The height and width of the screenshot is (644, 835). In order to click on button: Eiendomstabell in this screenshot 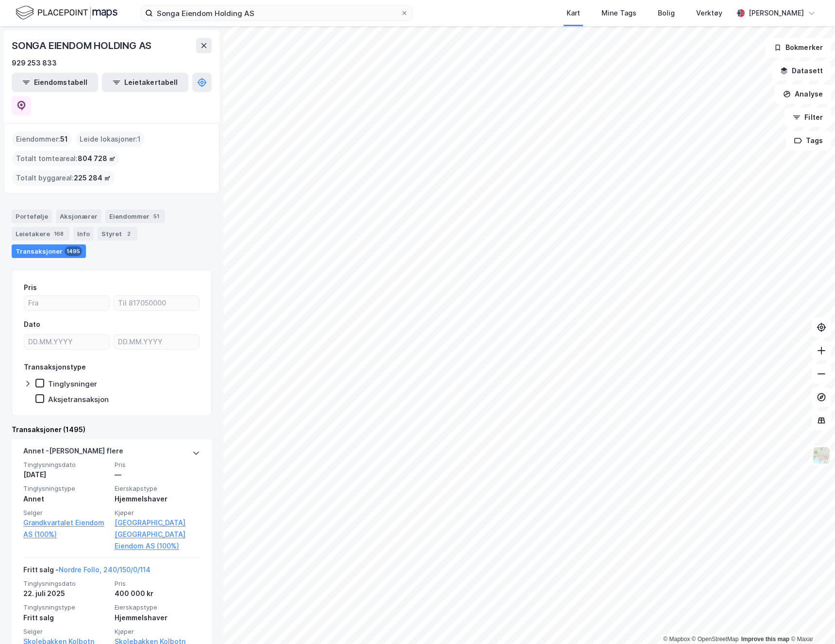, I will do `click(55, 83)`.